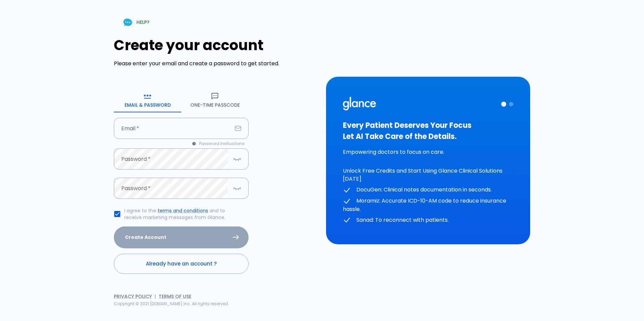 The height and width of the screenshot is (321, 644). Describe the element at coordinates (428, 152) in the screenshot. I see `p: Empowering doctors to focus on care.` at that location.